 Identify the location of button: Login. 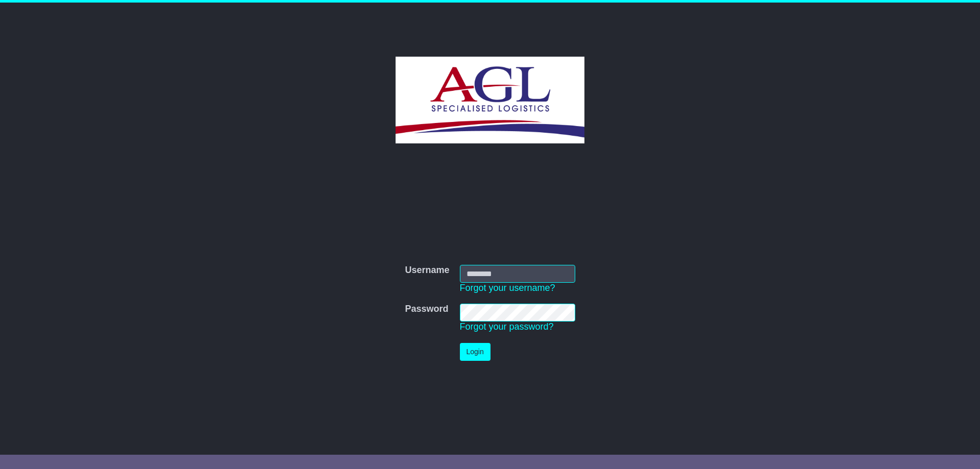
(475, 351).